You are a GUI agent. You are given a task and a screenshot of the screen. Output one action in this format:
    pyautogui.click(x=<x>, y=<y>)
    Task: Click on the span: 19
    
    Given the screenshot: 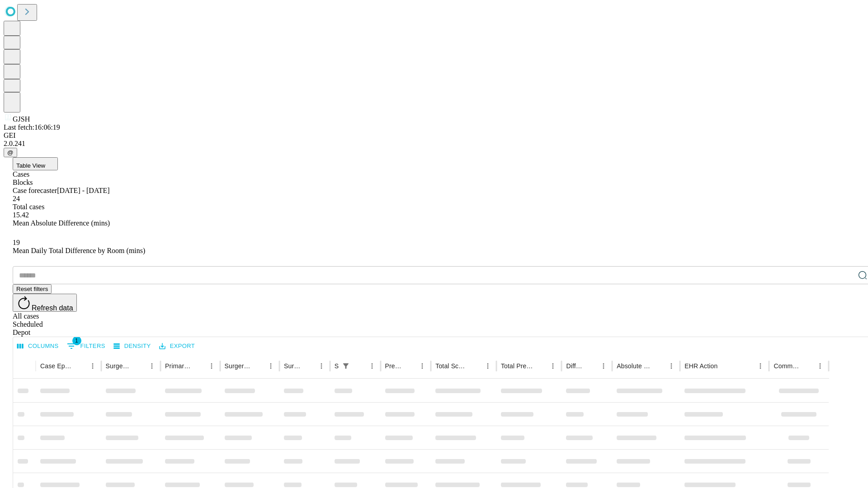 What is the action you would take?
    pyautogui.click(x=16, y=242)
    